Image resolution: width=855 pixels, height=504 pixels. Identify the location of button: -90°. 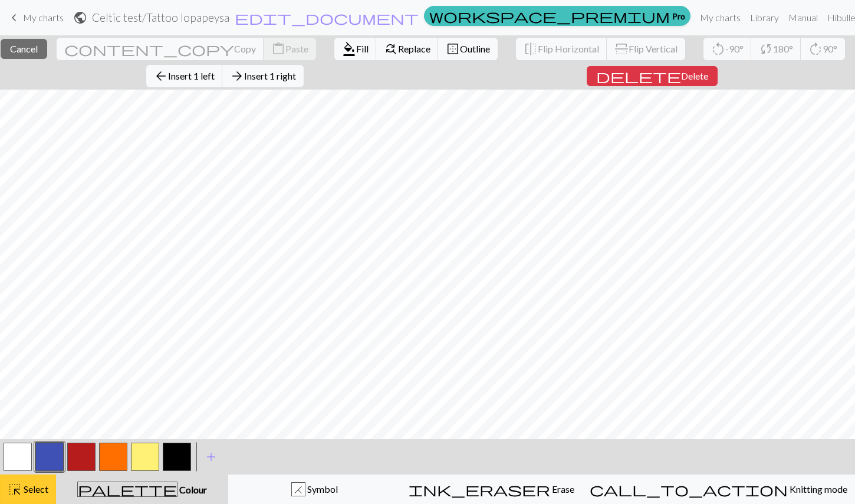
(728, 49).